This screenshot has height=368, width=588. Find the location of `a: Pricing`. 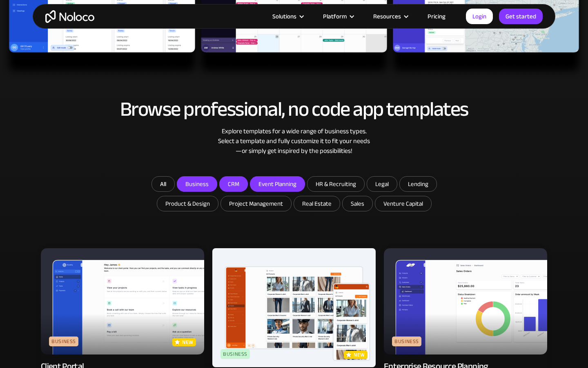

a: Pricing is located at coordinates (436, 16).